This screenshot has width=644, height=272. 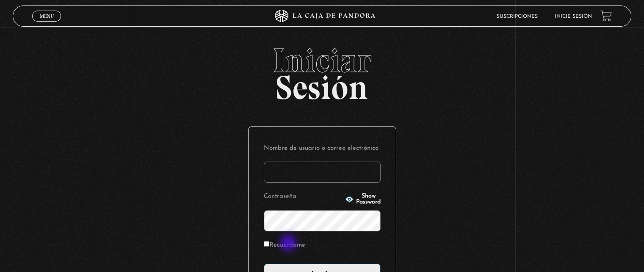 I want to click on input: Recuérdame, so click(x=267, y=244).